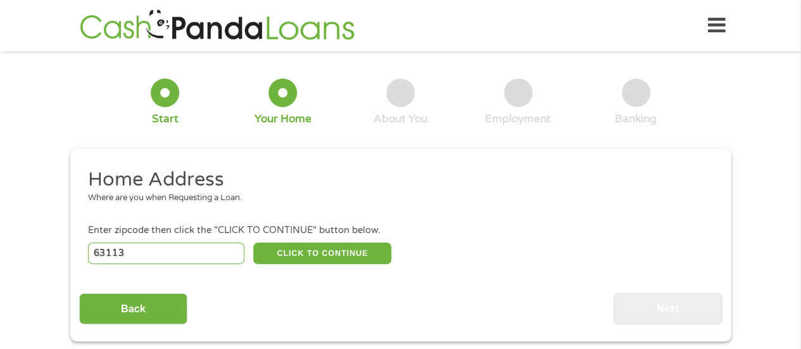 Image resolution: width=801 pixels, height=349 pixels. Describe the element at coordinates (518, 119) in the screenshot. I see `div: Employment` at that location.